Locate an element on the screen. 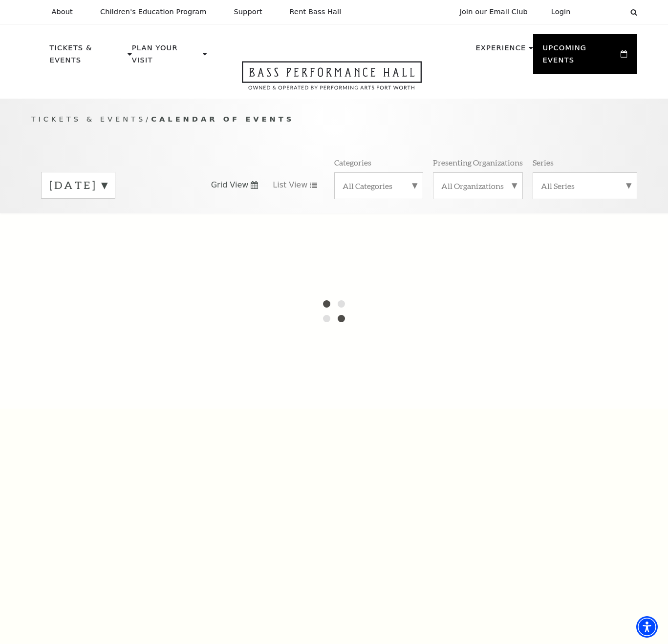 The width and height of the screenshot is (668, 644). span: Calendar of Events is located at coordinates (222, 119).